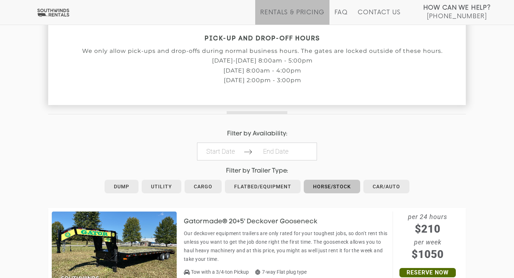  I want to click on a: Car/Auto, so click(386, 186).